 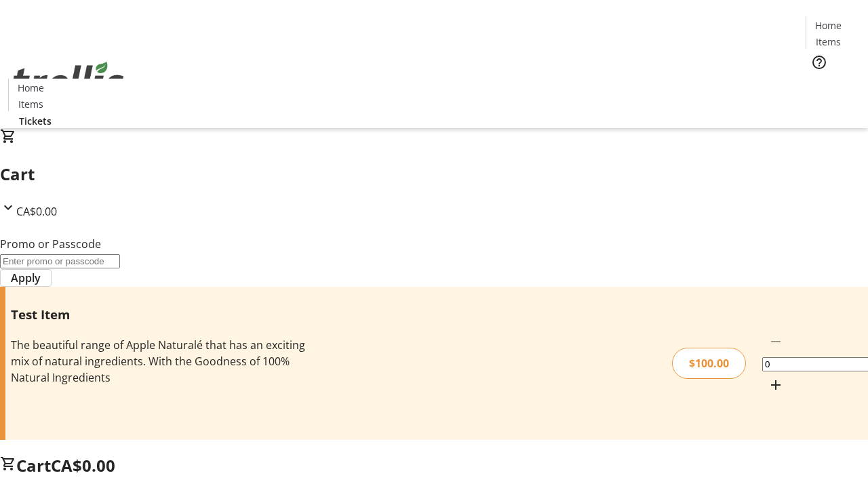 I want to click on h3: Test Item, so click(x=159, y=315).